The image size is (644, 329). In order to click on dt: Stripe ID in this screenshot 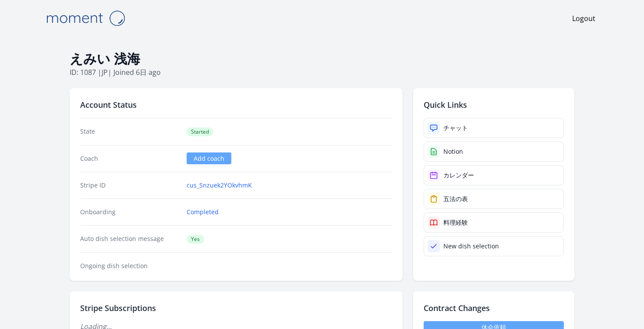, I will do `click(130, 186)`.